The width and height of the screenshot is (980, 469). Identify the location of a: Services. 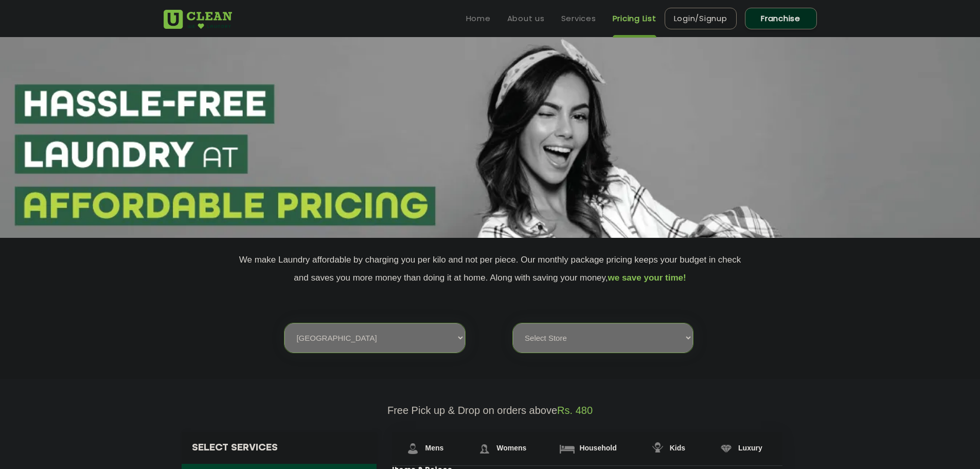
(579, 18).